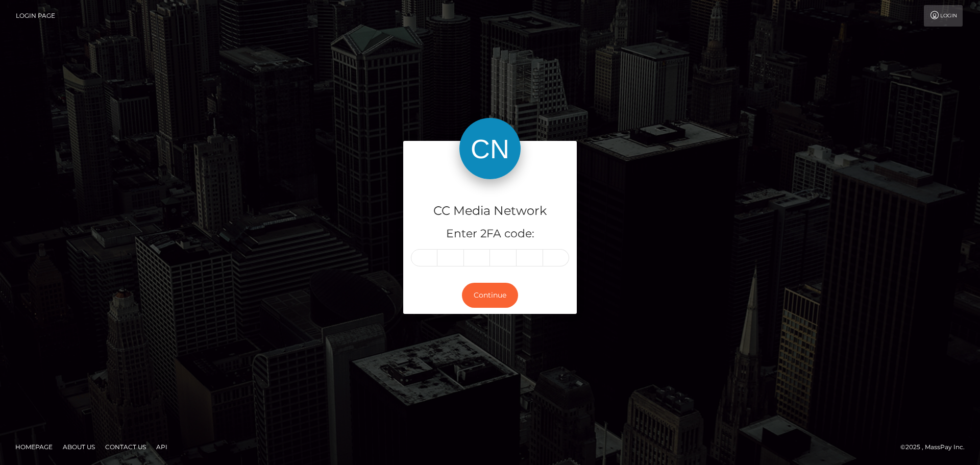 The width and height of the screenshot is (980, 465). Describe the element at coordinates (490, 295) in the screenshot. I see `button: Continue` at that location.